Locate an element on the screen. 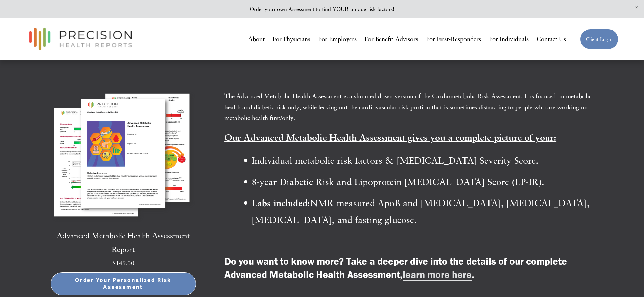  a: For Employers is located at coordinates (338, 39).